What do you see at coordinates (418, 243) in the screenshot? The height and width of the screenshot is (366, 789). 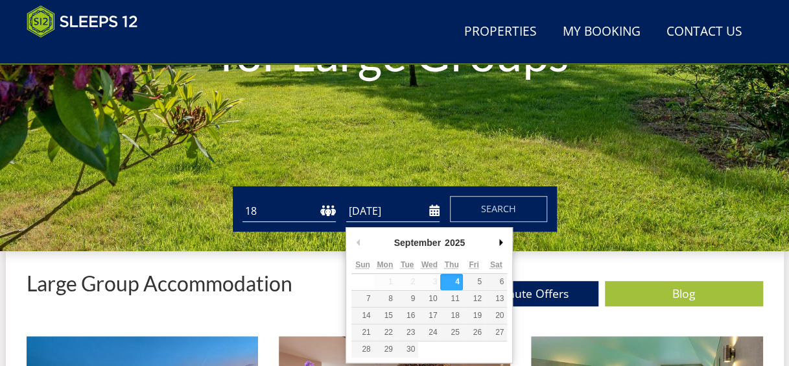 I see `div: September` at bounding box center [418, 243].